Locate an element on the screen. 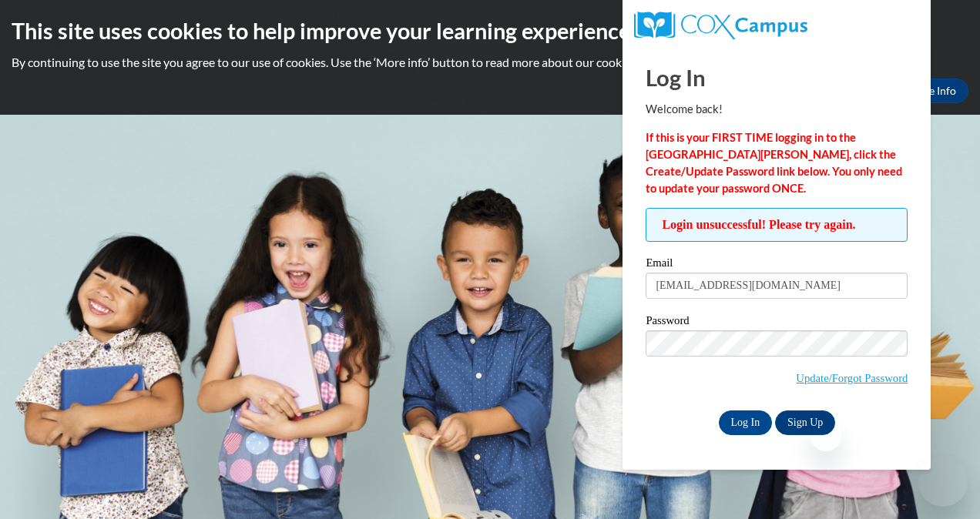 This screenshot has height=519, width=980. span: Login unsuccessful! Please try again. is located at coordinates (776, 225).